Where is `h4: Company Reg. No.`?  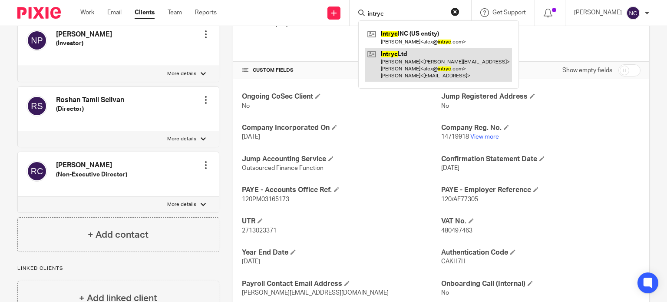
h4: Company Reg. No. is located at coordinates (540, 128).